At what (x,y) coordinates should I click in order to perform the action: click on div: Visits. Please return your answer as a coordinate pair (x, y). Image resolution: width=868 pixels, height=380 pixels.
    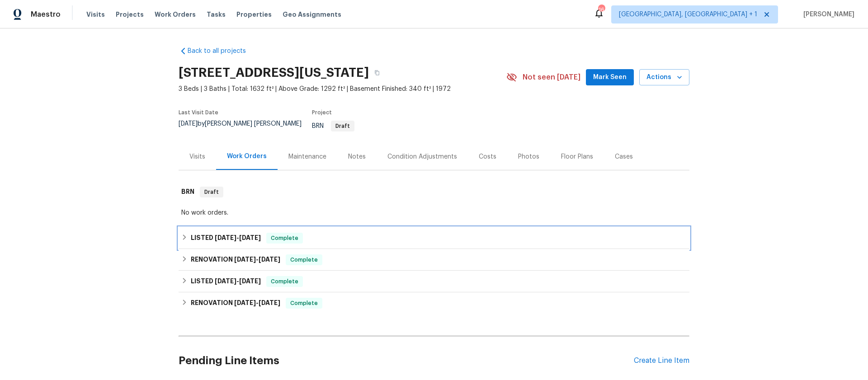
    Looking at the image, I should click on (197, 157).